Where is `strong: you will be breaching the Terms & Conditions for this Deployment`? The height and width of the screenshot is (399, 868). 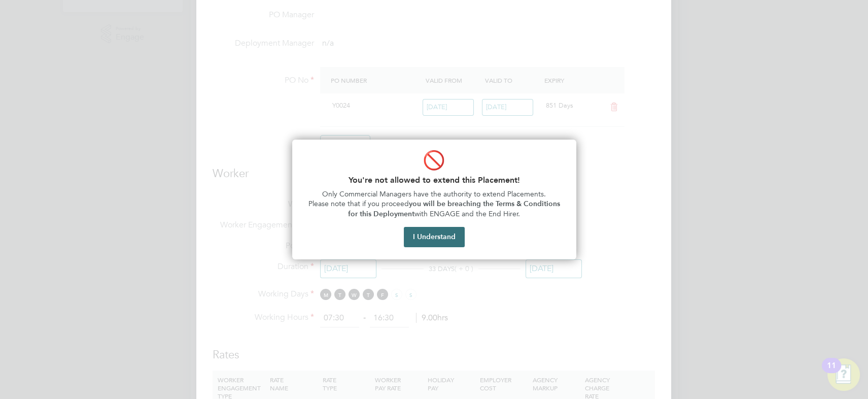
strong: you will be breaching the Terms & Conditions for this Deployment is located at coordinates (455, 209).